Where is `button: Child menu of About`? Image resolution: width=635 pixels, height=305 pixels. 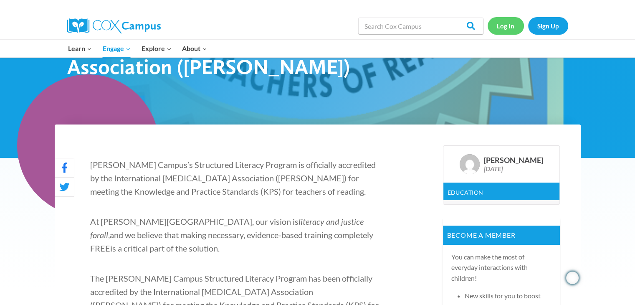
button: Child menu of About is located at coordinates (194, 48).